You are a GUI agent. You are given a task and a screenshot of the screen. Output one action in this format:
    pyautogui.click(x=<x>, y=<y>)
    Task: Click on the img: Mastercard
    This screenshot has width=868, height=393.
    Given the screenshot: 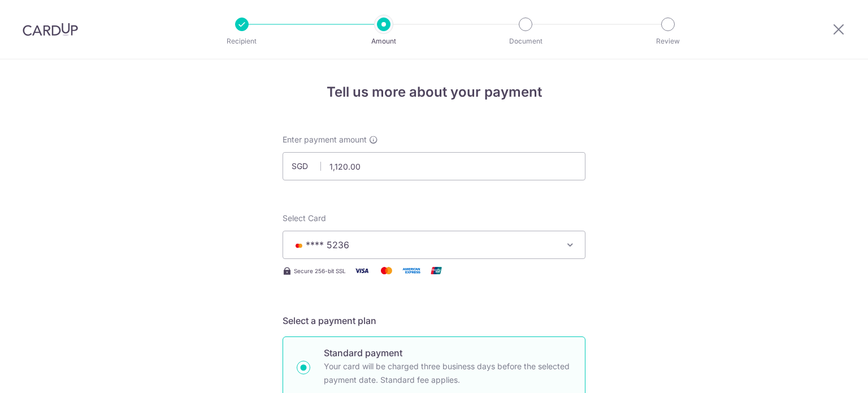 What is the action you would take?
    pyautogui.click(x=386, y=270)
    